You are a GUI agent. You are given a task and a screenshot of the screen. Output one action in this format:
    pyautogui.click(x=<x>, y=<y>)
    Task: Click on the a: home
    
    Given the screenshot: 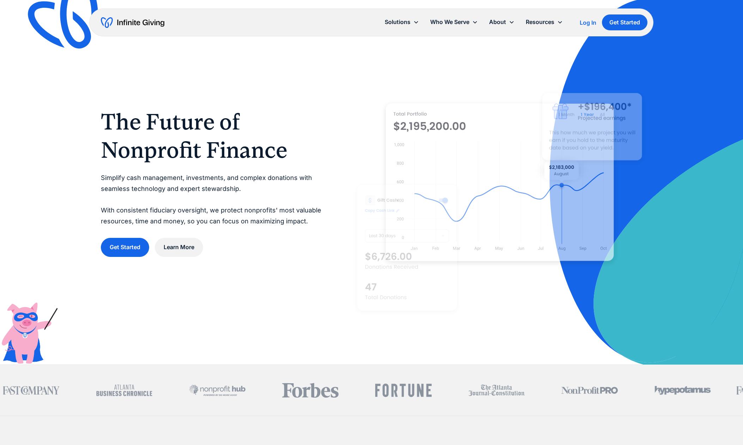 What is the action you would take?
    pyautogui.click(x=133, y=23)
    